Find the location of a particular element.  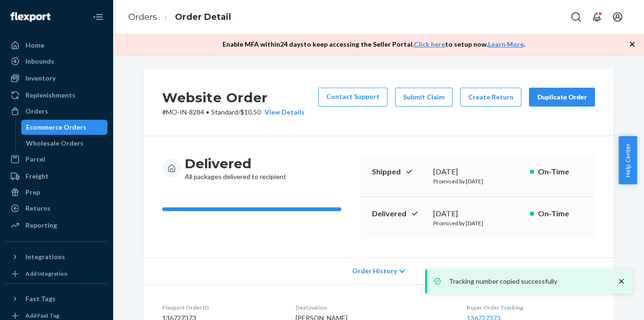

div: Returns is located at coordinates (38, 208).